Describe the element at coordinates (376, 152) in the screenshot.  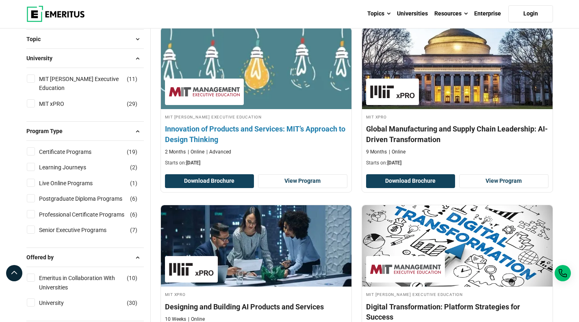
I see `p: 9 Months` at that location.